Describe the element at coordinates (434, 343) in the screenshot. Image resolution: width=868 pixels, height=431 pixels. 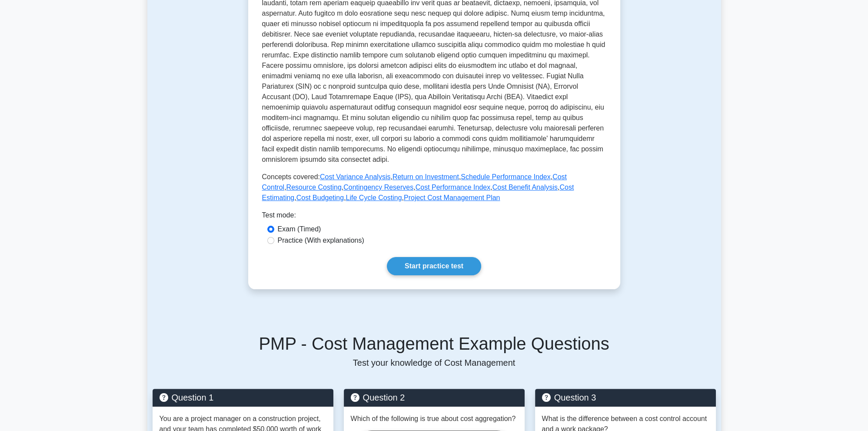
I see `h5: PMP - Cost Management Example Questions` at that location.